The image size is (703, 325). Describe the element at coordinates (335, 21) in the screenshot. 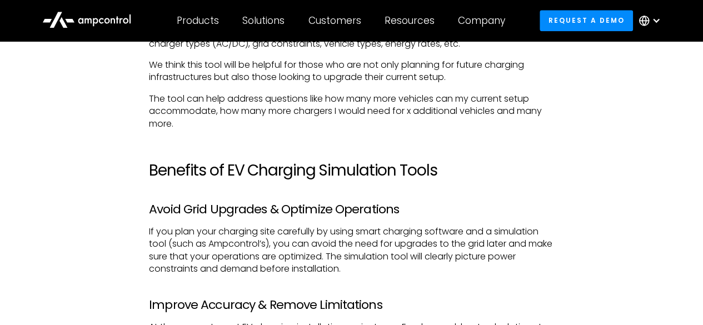

I see `div: Customers` at that location.